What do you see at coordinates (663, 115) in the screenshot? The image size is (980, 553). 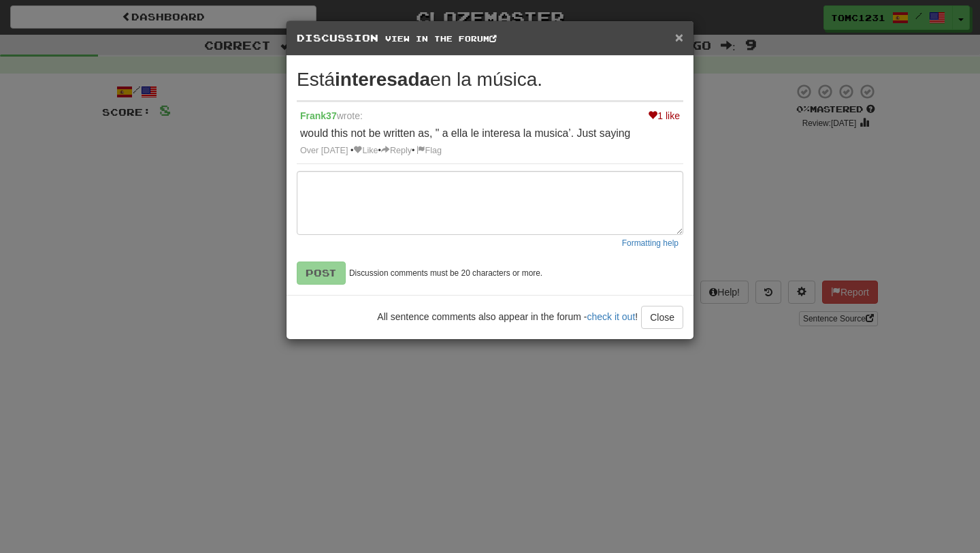 I see `div: 1 like` at bounding box center [663, 115].